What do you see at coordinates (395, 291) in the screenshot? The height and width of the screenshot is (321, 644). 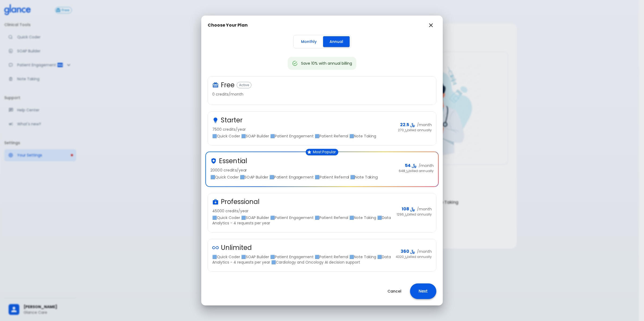 I see `button: Cancel` at bounding box center [395, 291].